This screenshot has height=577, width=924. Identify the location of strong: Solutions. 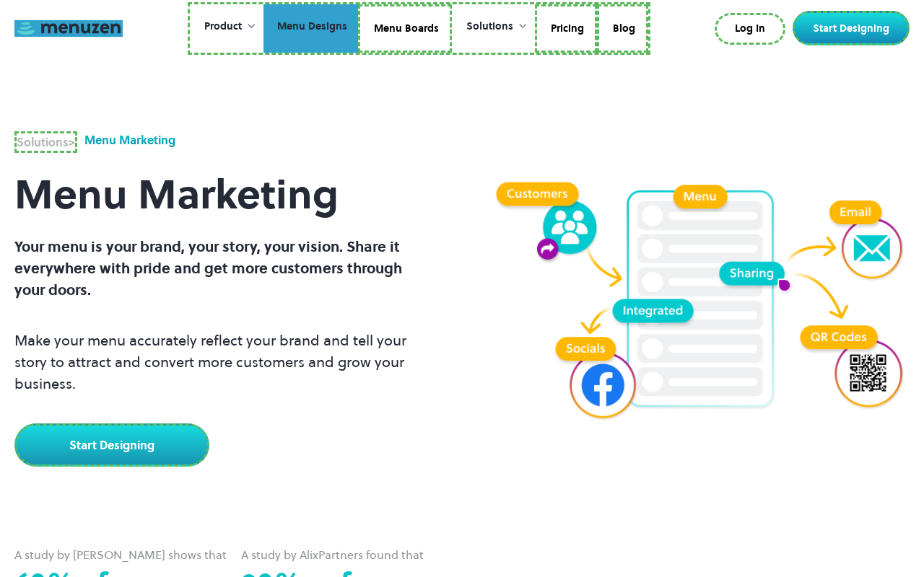
(43, 142).